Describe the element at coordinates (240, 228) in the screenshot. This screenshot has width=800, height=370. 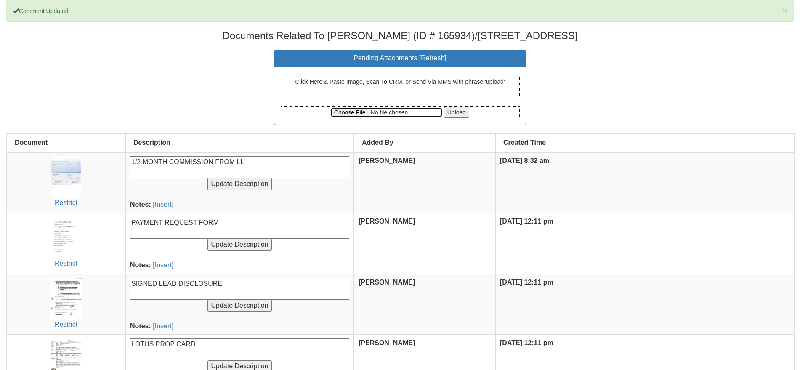
I see `textarea: PAYMENT REQUEST FORM` at that location.